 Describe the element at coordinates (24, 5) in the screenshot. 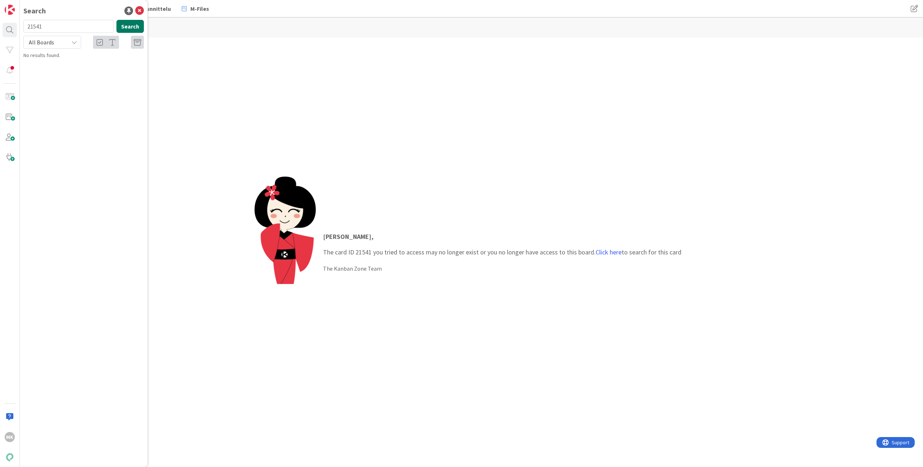

I see `span: Support` at that location.